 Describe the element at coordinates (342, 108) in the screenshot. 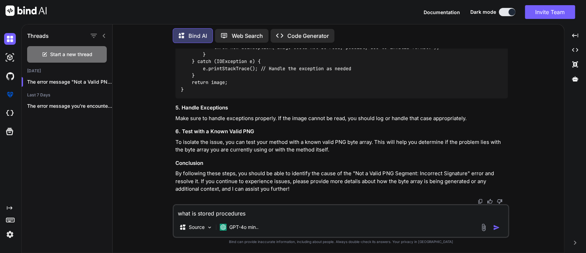

I see `h3: 5. Handle Exceptions` at that location.